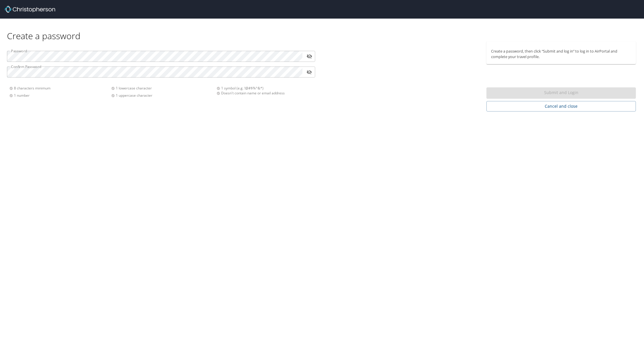  What do you see at coordinates (264, 93) in the screenshot?
I see `div: Doesn't contain name or email address` at bounding box center [264, 93].